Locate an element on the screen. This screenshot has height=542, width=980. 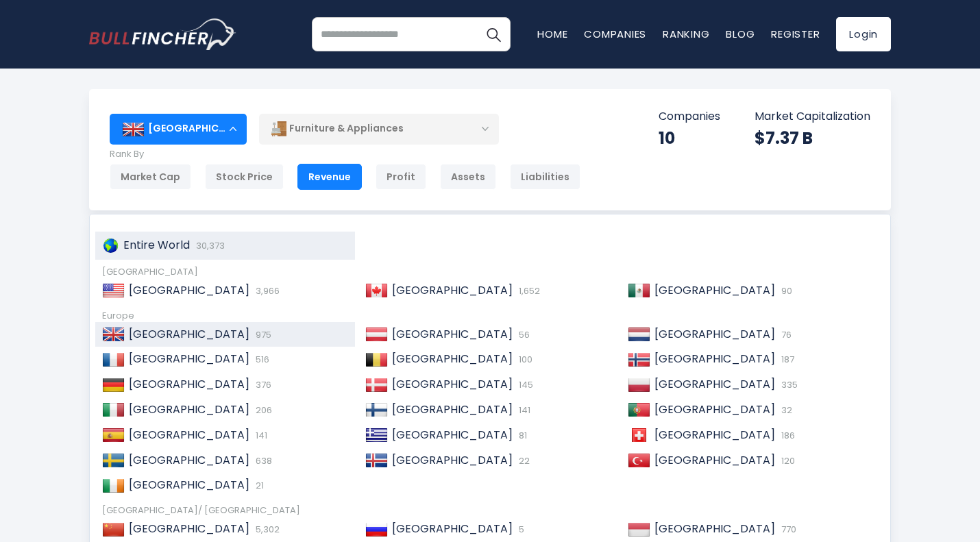
p: Market Capitalization is located at coordinates (812, 117).